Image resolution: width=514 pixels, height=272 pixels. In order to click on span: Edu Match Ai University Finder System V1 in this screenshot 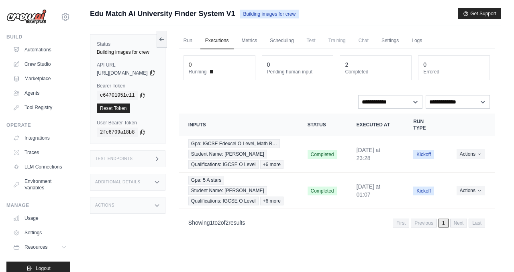, I will do `click(162, 14)`.